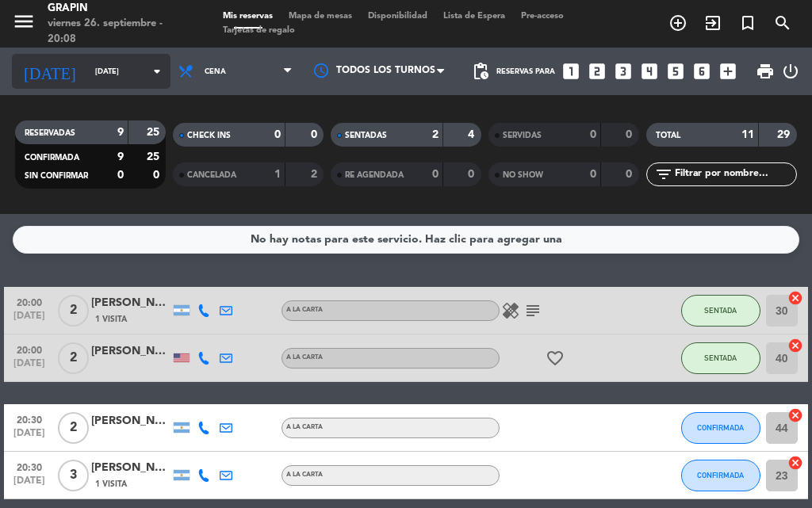  I want to click on span: RESERVADAS, so click(50, 133).